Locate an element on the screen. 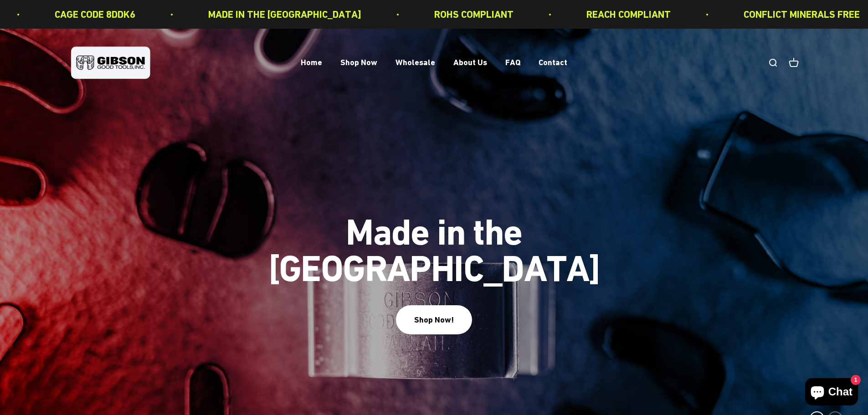 The image size is (868, 415). a: FAQ is located at coordinates (513, 62).